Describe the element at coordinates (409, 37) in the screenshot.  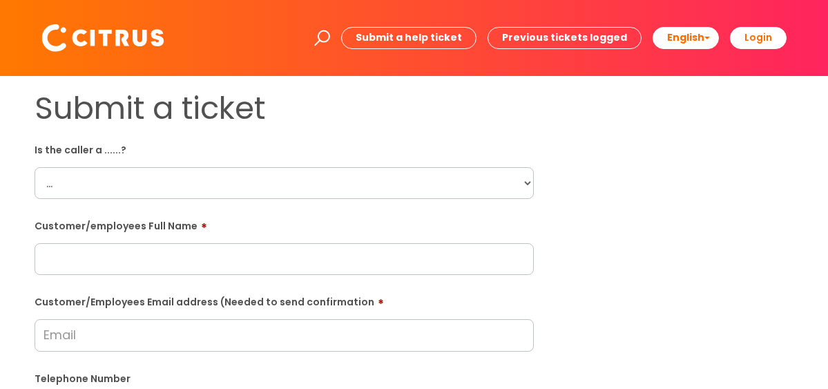
I see `a: Submit a help ticket` at that location.